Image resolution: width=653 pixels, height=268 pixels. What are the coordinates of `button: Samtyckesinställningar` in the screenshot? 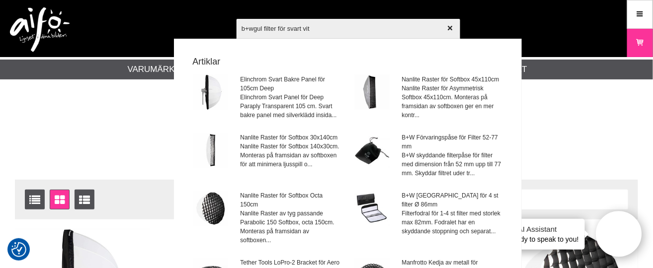 It's located at (19, 250).